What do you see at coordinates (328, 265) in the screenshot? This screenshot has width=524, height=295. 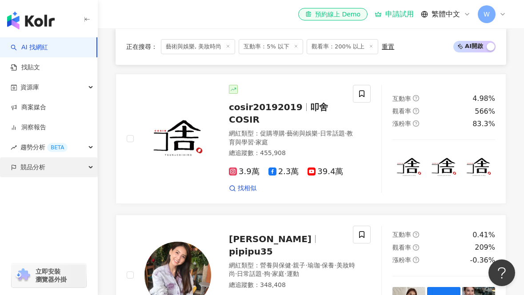 I see `span: 保養` at bounding box center [328, 265].